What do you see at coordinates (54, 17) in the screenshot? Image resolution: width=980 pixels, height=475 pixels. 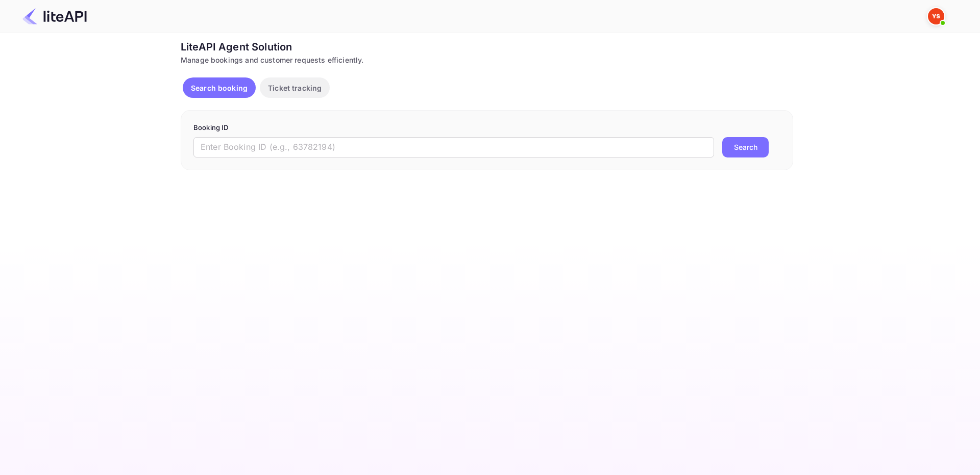 I see `img: LiteAPI Logo` at bounding box center [54, 17].